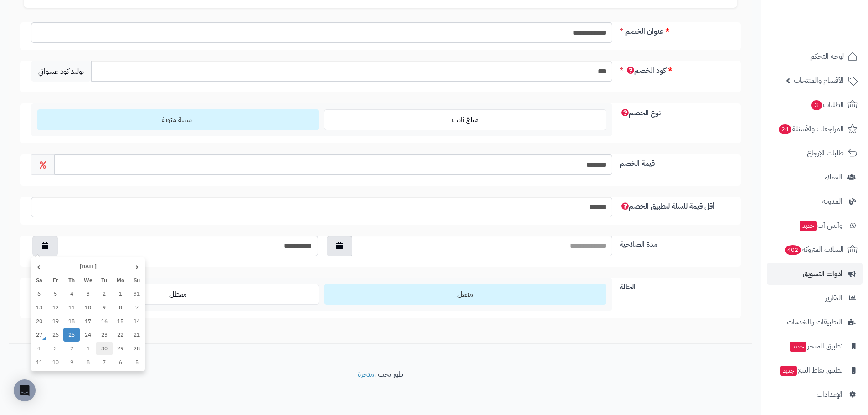 This screenshot has width=868, height=415. Describe the element at coordinates (71, 321) in the screenshot. I see `td: 18` at that location.